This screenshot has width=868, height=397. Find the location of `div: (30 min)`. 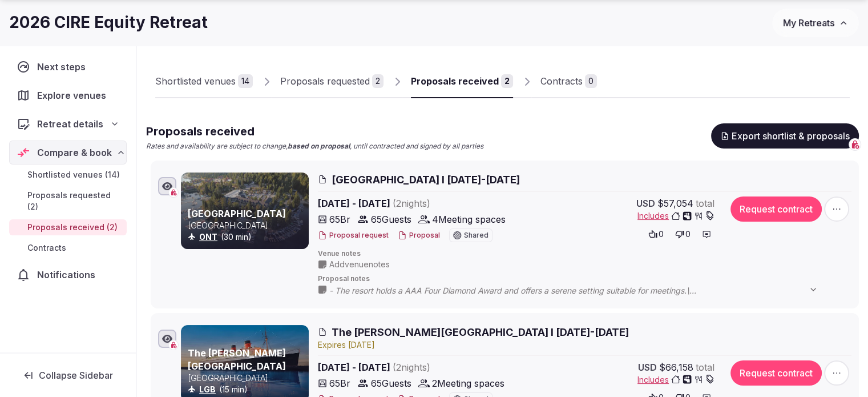

div: (30 min) is located at coordinates (247, 237).